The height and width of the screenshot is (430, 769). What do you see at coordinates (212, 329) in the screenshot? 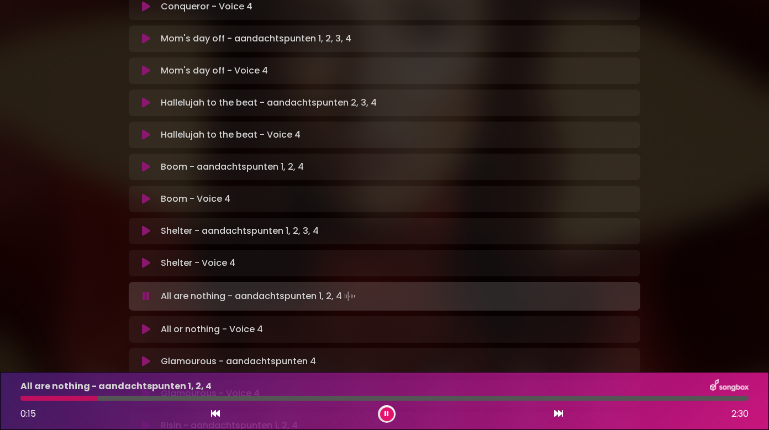
I see `p: All or nothing - Voice 4` at bounding box center [212, 329].